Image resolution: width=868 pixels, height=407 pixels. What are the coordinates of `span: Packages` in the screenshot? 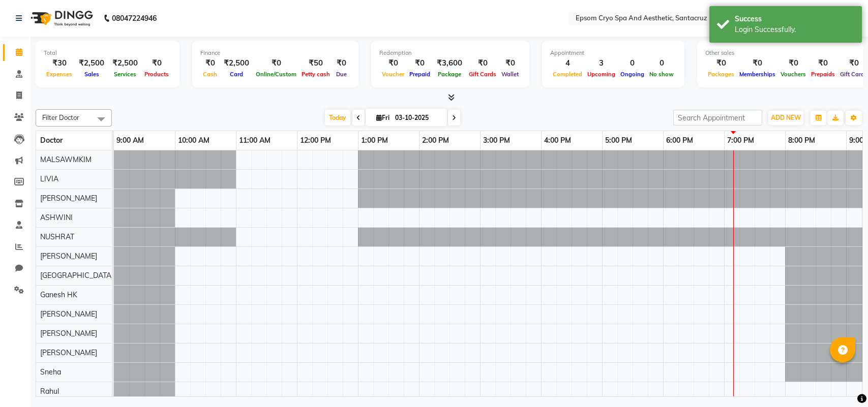 It's located at (721, 74).